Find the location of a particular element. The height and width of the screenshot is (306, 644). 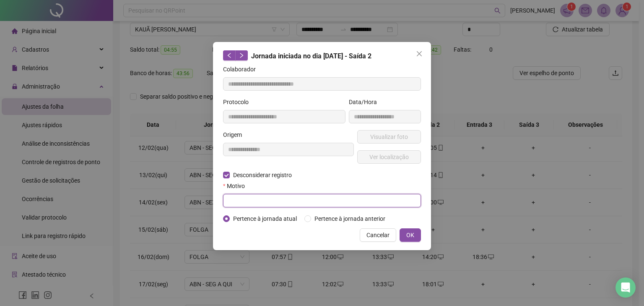

span: left is located at coordinates (229, 55).